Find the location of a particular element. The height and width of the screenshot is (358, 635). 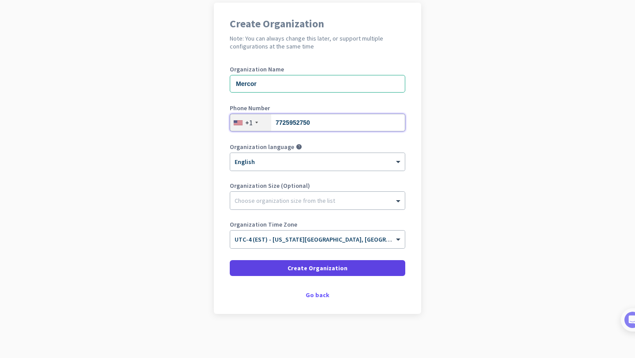

span: Create Organization is located at coordinates (318, 268).